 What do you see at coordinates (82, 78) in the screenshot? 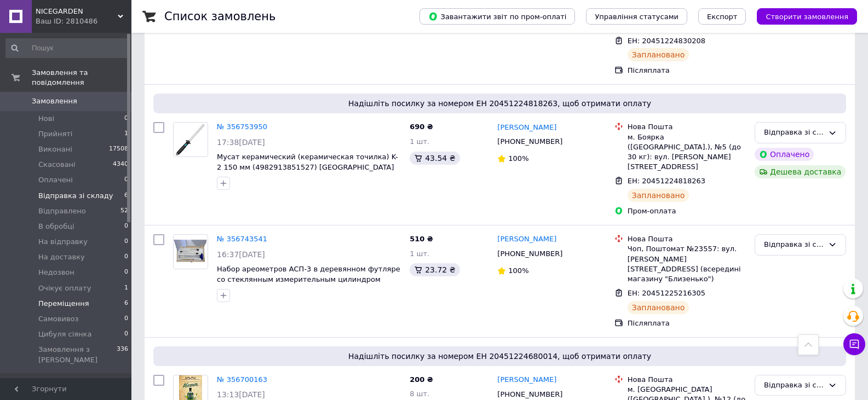
I see `span: Замовлення та повідомлення` at bounding box center [82, 78].